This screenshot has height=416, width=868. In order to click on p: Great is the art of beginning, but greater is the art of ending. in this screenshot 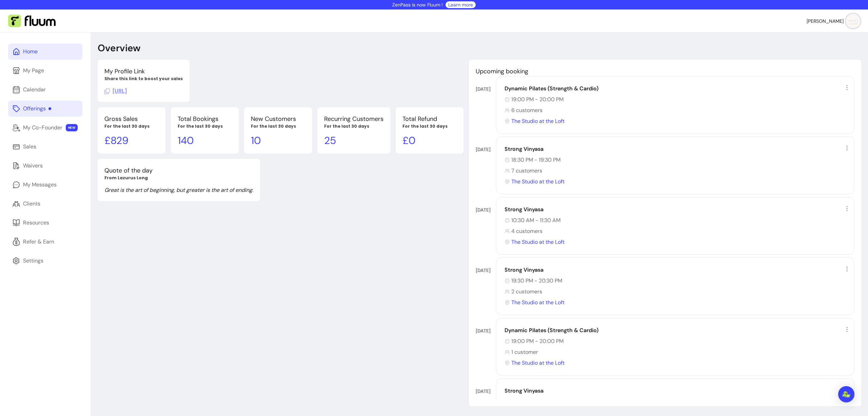, I will do `click(178, 190)`.